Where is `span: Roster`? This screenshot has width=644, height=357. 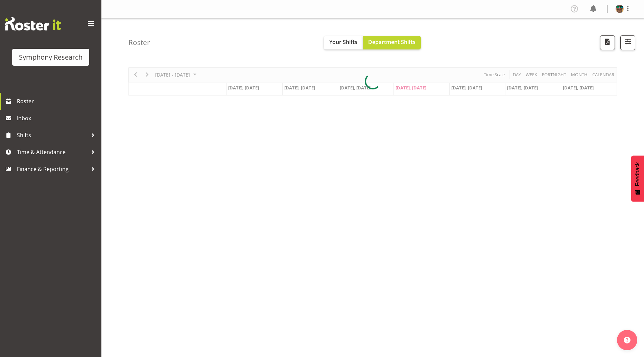
span: Roster is located at coordinates (57, 101).